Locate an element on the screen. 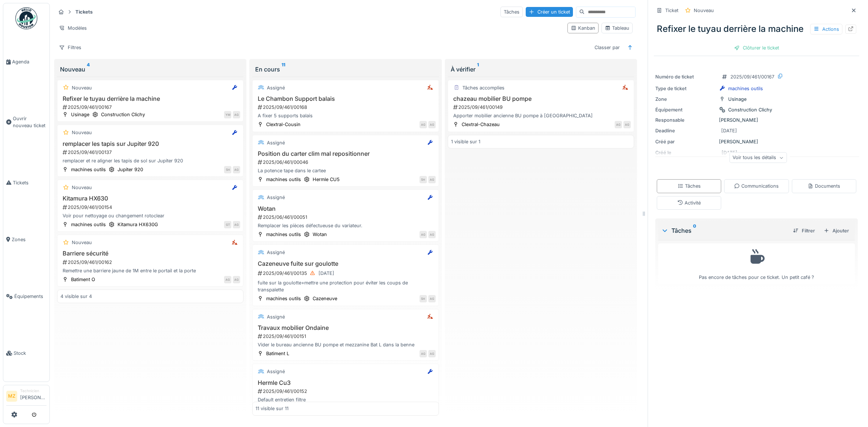  div: Zone is located at coordinates (685, 99).